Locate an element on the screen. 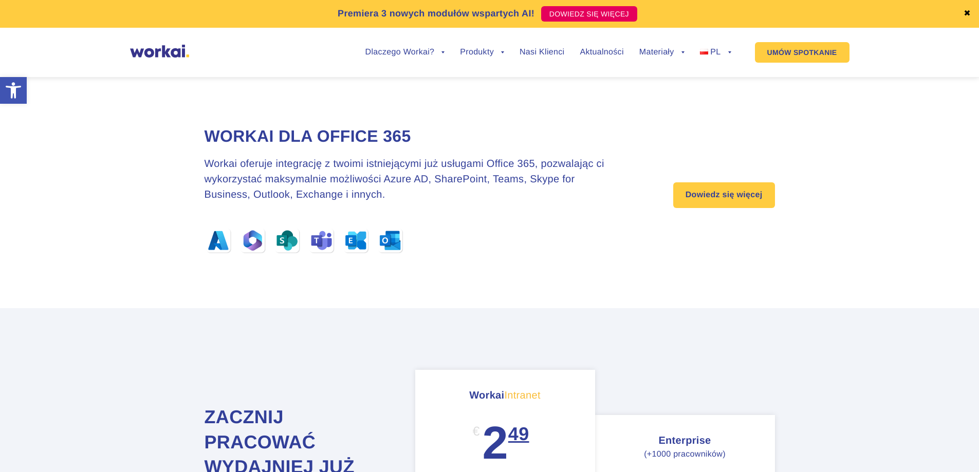  p: Premiera 3 nowych modułów wspartych AI! is located at coordinates (436, 13).